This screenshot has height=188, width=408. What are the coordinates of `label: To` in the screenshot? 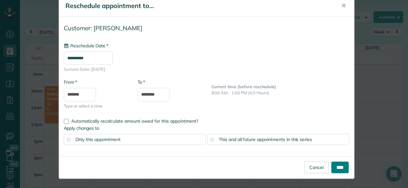 It's located at (141, 82).